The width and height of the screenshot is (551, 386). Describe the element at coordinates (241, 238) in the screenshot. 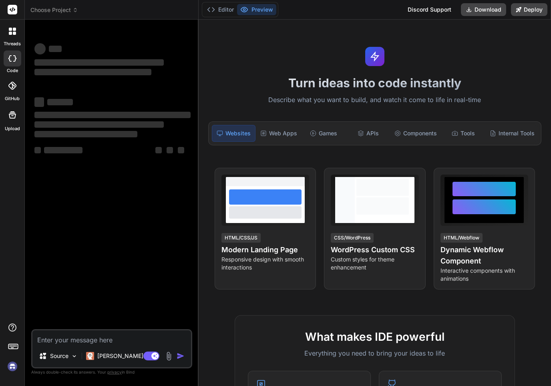

I see `div: HTML/CSS/JS` at that location.